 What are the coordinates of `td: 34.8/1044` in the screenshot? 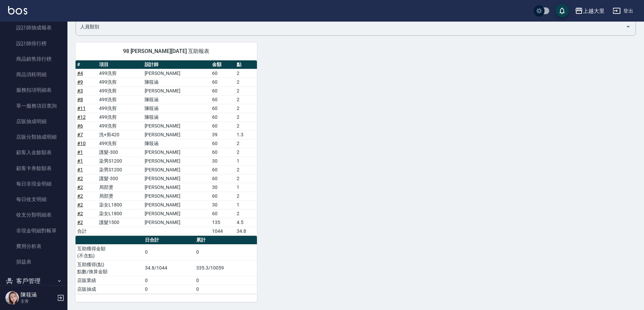 It's located at (169, 268).